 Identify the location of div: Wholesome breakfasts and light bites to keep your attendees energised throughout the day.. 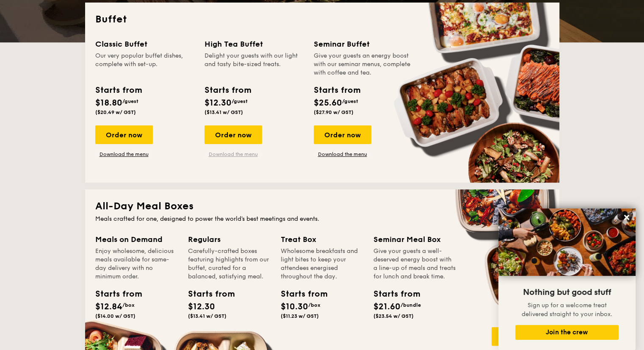
(322, 264).